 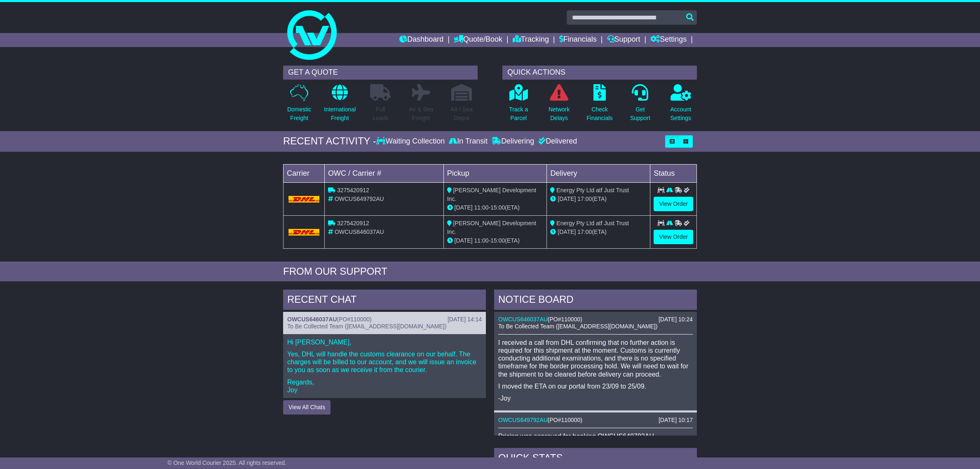 I want to click on div: Delivered, so click(x=556, y=141).